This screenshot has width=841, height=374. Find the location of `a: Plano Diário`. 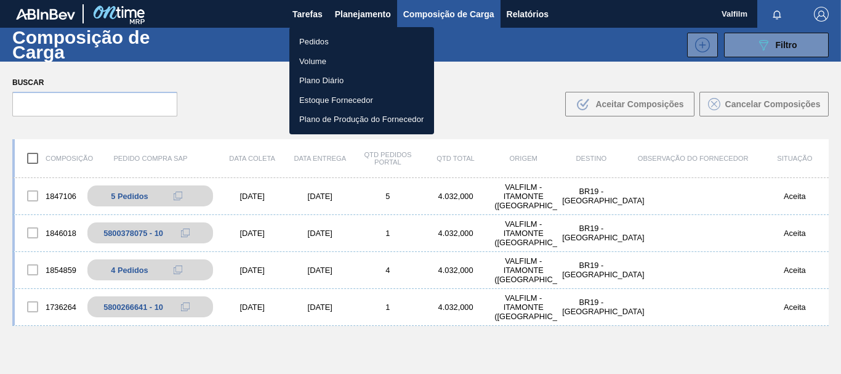

a: Plano Diário is located at coordinates (362, 81).